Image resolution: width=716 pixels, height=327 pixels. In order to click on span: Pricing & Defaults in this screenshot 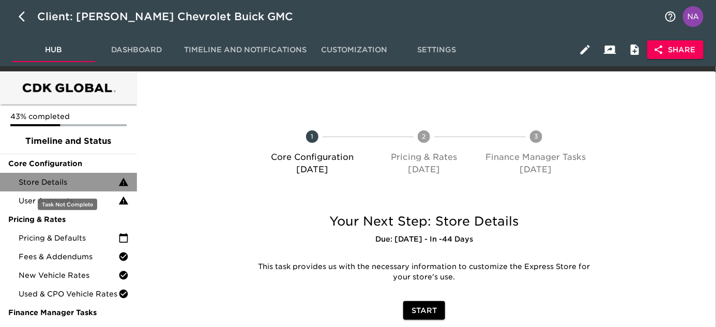, I will do `click(68, 238)`.